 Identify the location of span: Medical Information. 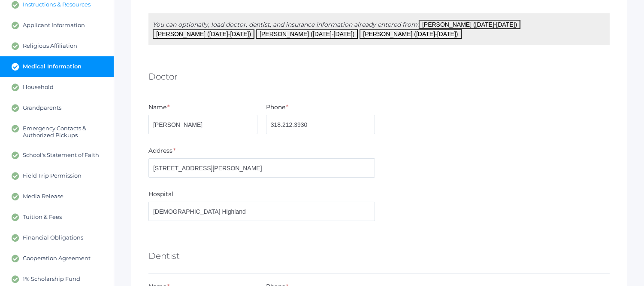
(52, 67).